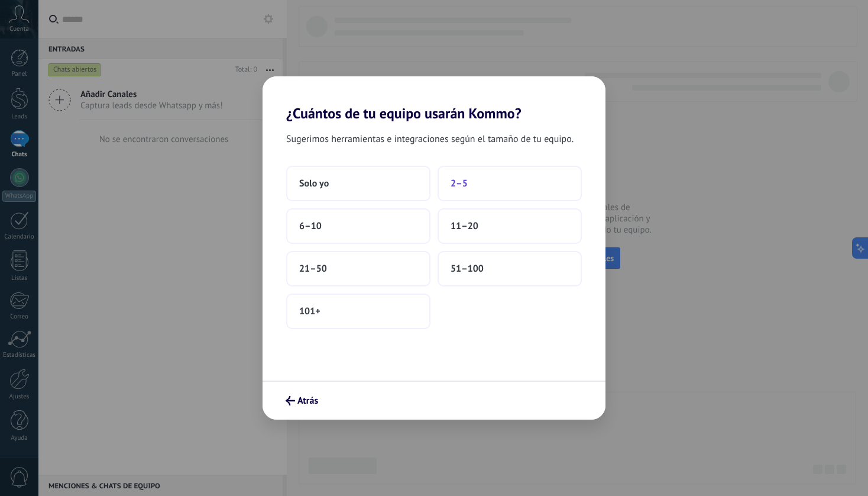 This screenshot has height=496, width=868. I want to click on span: 21–50, so click(313, 269).